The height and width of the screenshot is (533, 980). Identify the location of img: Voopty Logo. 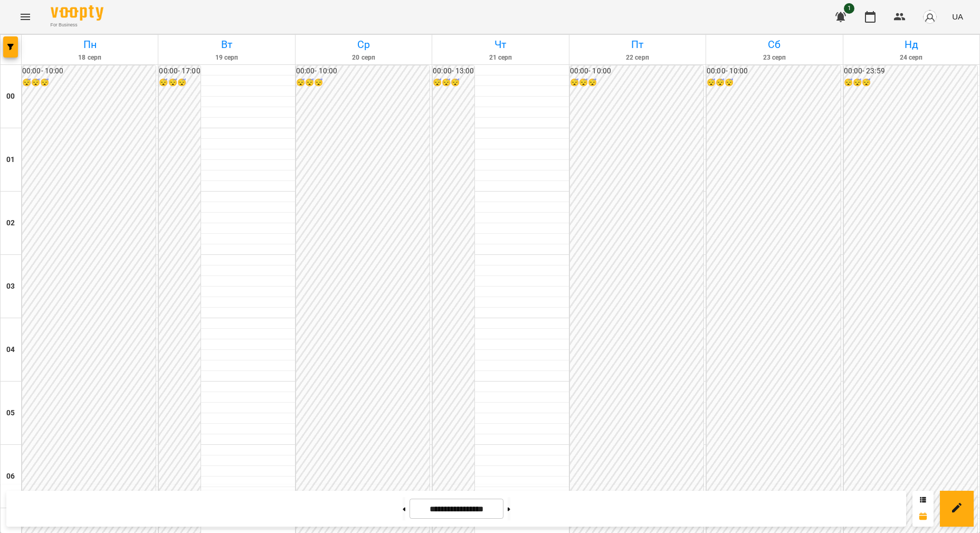
(77, 13).